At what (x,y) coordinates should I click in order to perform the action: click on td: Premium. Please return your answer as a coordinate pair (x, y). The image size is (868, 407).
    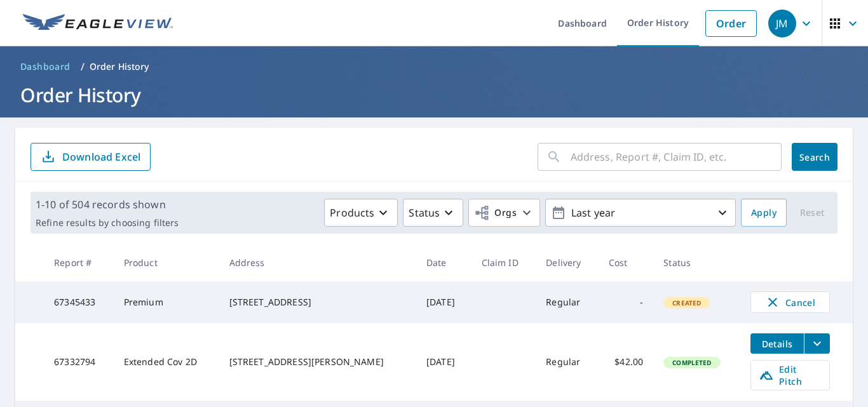
    Looking at the image, I should click on (167, 302).